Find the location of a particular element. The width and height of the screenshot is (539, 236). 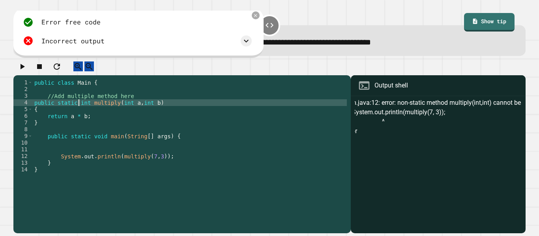

span: Toggle code folding, rows 1 through 14 is located at coordinates (30, 82).